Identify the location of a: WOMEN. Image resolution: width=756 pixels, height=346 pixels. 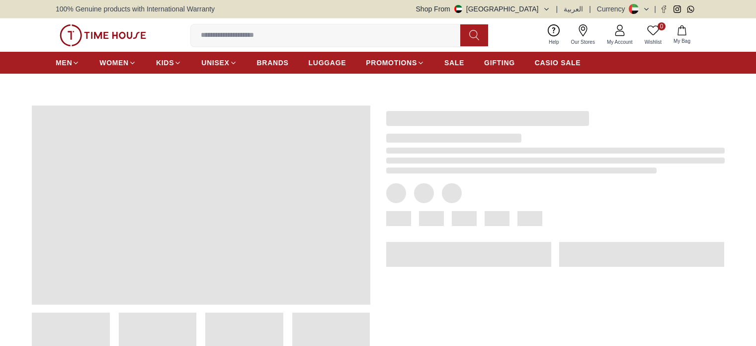
(118, 63).